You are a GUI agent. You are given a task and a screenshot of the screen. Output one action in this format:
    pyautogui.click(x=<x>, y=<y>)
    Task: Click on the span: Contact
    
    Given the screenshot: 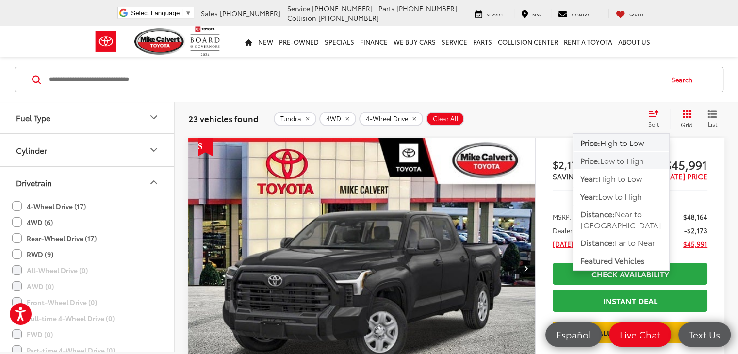 What is the action you would take?
    pyautogui.click(x=582, y=14)
    